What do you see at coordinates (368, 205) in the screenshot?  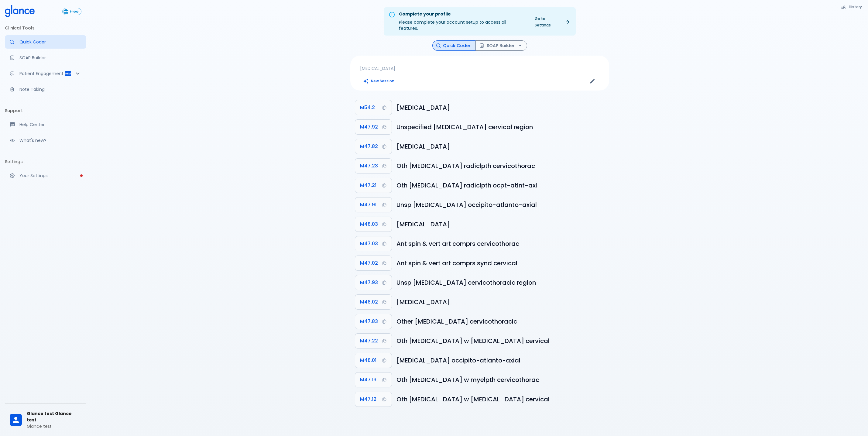 I see `span: M47.91` at bounding box center [368, 205].